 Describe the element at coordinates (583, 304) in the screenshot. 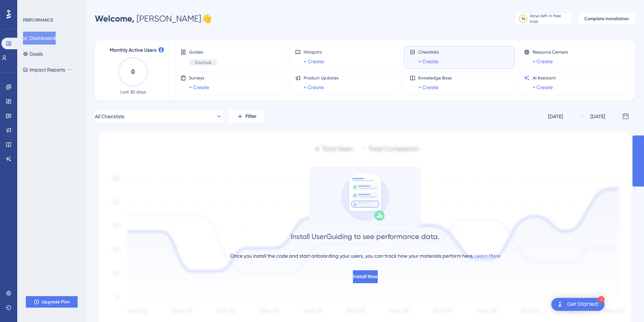

I see `div: Get Started!` at that location.